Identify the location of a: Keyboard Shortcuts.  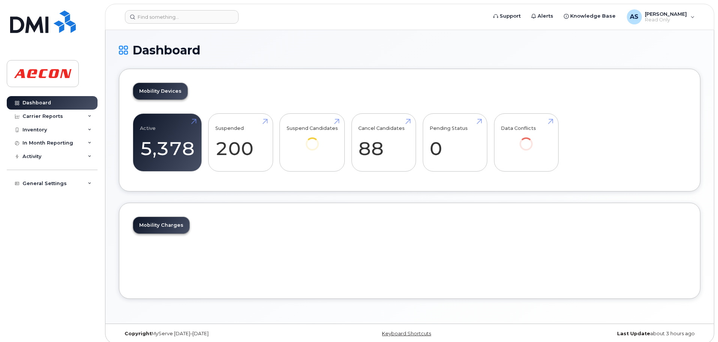
(406, 333).